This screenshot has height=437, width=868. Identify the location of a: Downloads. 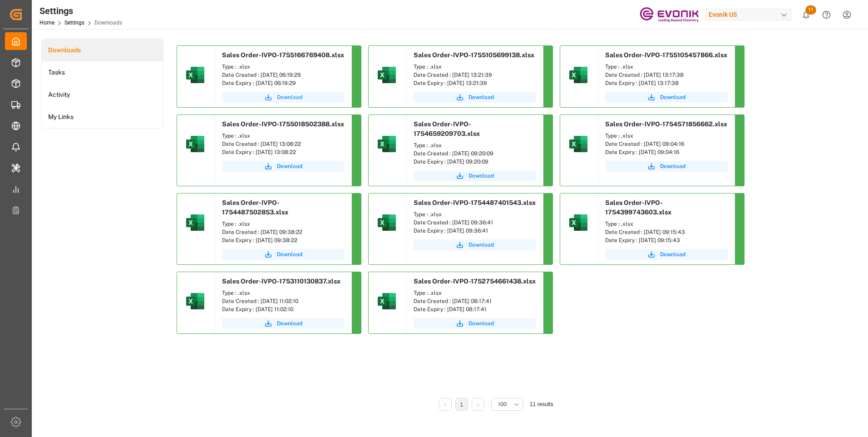
(102, 50).